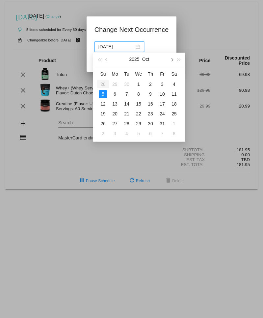 The height and width of the screenshot is (318, 263). What do you see at coordinates (127, 94) in the screenshot?
I see `td: 10/7/2025` at bounding box center [127, 94].